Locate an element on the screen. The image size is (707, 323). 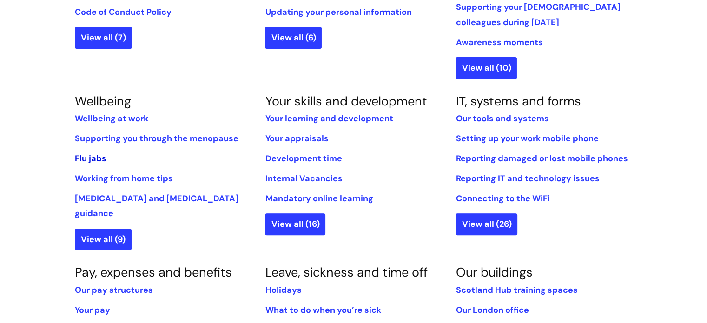
a: Reporting damaged or lost mobile phones is located at coordinates (542, 159).